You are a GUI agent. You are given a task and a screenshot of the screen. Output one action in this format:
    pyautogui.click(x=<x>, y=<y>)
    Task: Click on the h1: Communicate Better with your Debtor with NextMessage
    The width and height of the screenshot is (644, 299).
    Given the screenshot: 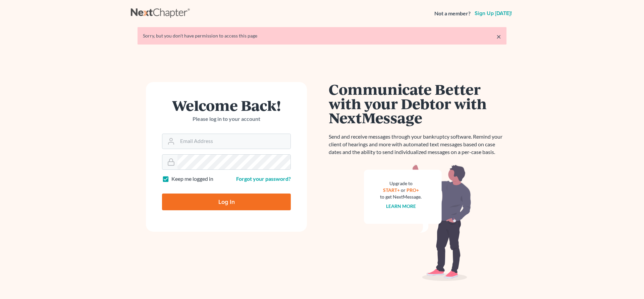 What is the action you would take?
    pyautogui.click(x=418, y=103)
    